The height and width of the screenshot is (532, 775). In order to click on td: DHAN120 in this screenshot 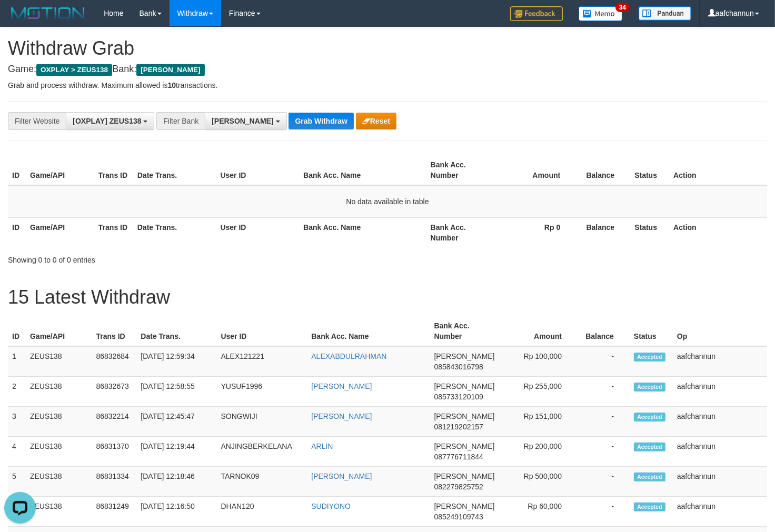, I will do `click(262, 512)`.